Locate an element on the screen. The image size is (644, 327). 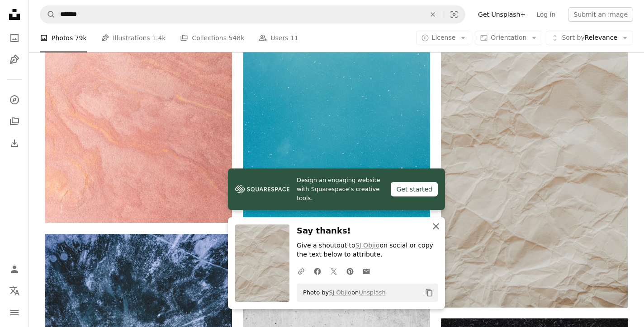
a: a black and white photo of a concrete wall is located at coordinates (336, 308).